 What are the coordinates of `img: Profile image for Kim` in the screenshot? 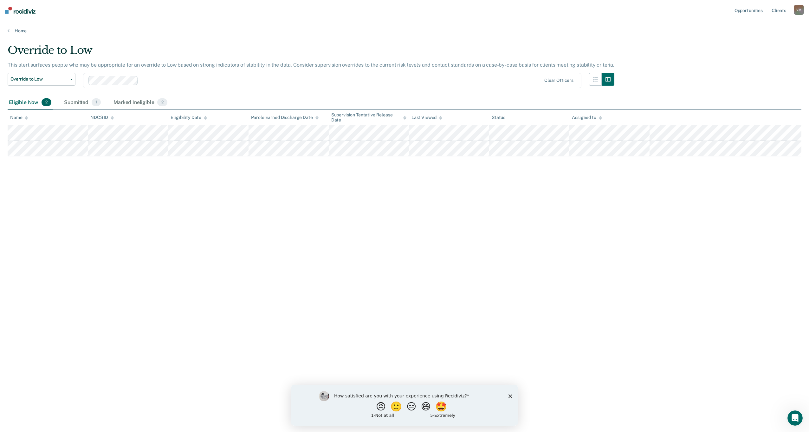 It's located at (33, 11).